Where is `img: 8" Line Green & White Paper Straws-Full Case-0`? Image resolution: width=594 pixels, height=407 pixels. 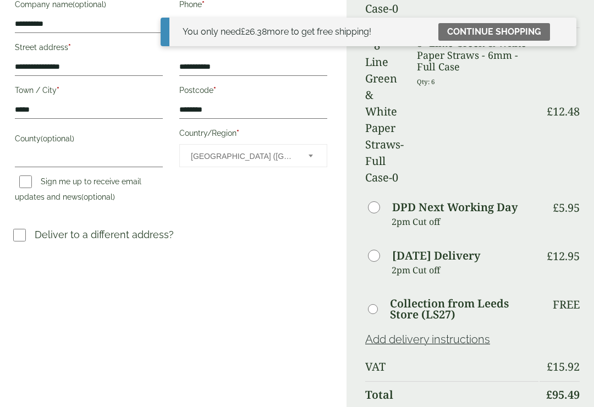 img: 8" Line Green & White Paper Straws-Full Case-0 is located at coordinates (384, 112).